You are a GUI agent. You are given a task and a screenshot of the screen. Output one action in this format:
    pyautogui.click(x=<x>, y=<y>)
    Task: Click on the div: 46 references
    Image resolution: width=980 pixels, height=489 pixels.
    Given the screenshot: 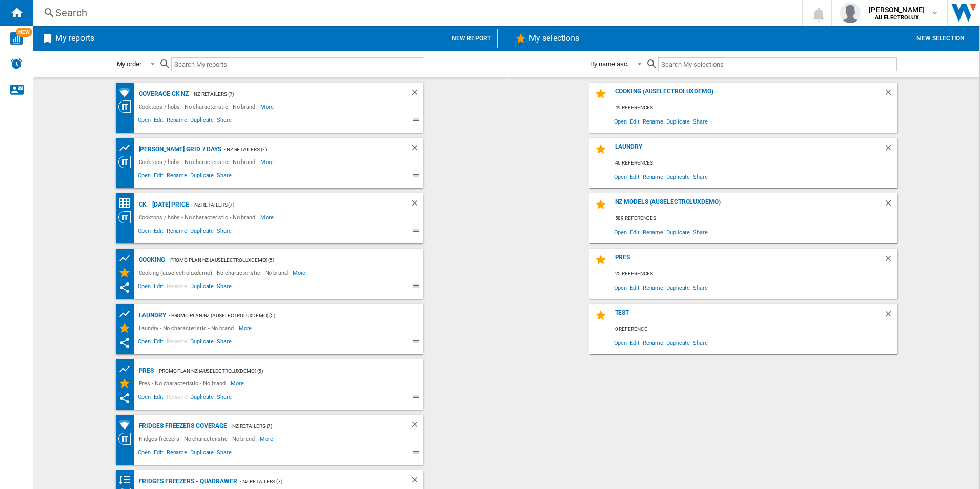 What is the action you would take?
    pyautogui.click(x=754, y=163)
    